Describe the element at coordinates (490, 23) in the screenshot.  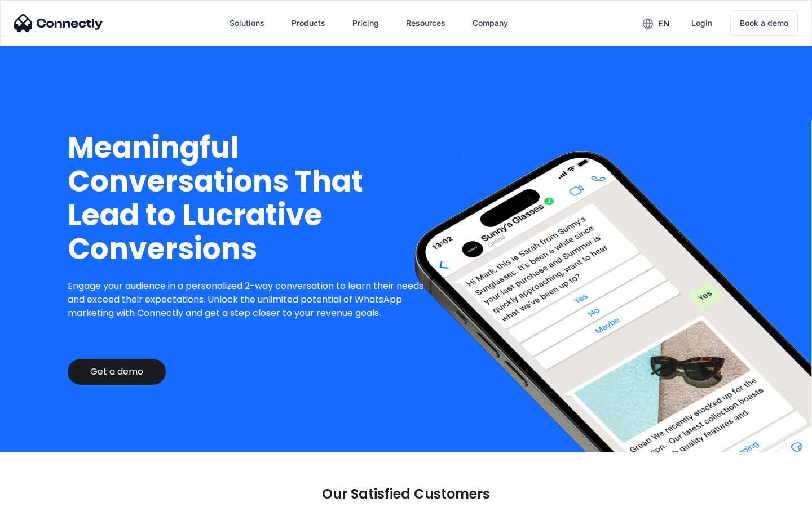
I see `div: Company` at that location.